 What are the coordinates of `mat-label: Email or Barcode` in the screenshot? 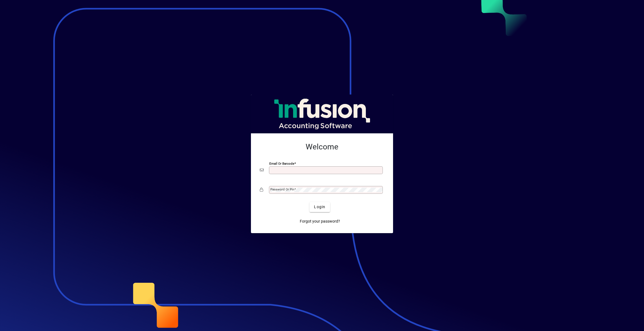 It's located at (281, 164).